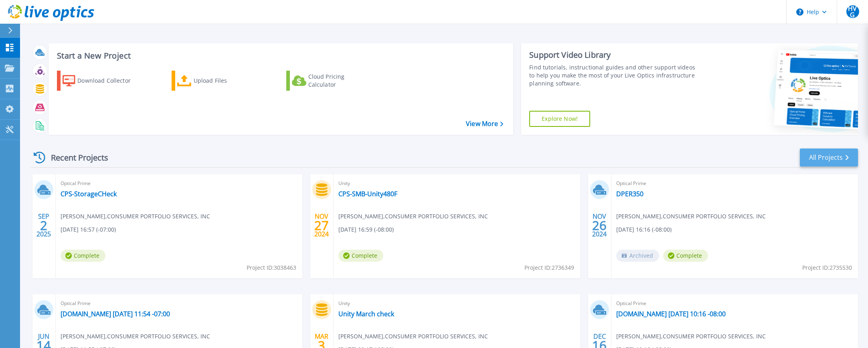 The image size is (868, 348). What do you see at coordinates (43, 225) in the screenshot?
I see `span: 2` at bounding box center [43, 225].